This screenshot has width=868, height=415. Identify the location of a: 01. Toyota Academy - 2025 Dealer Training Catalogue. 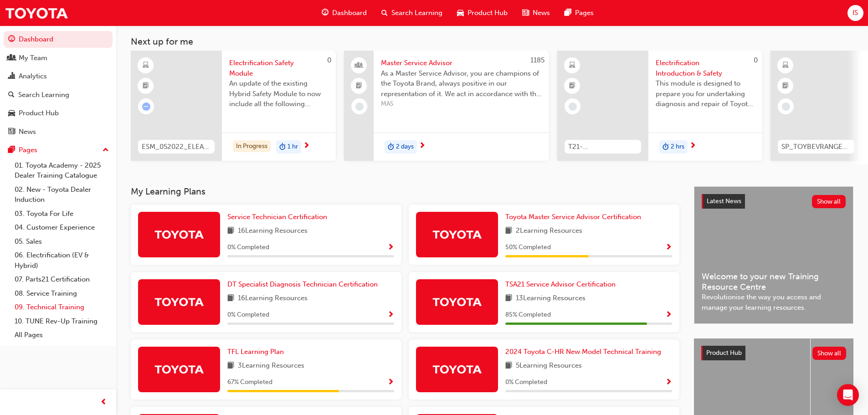
(61, 170).